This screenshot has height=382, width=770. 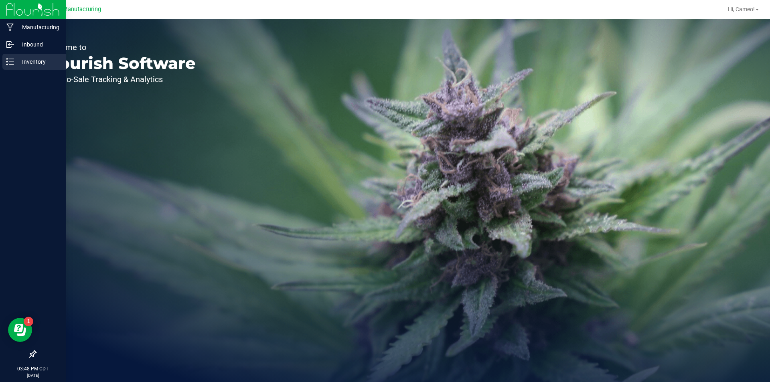 What do you see at coordinates (10, 62) in the screenshot?
I see `inline-svg: Inventory` at bounding box center [10, 62].